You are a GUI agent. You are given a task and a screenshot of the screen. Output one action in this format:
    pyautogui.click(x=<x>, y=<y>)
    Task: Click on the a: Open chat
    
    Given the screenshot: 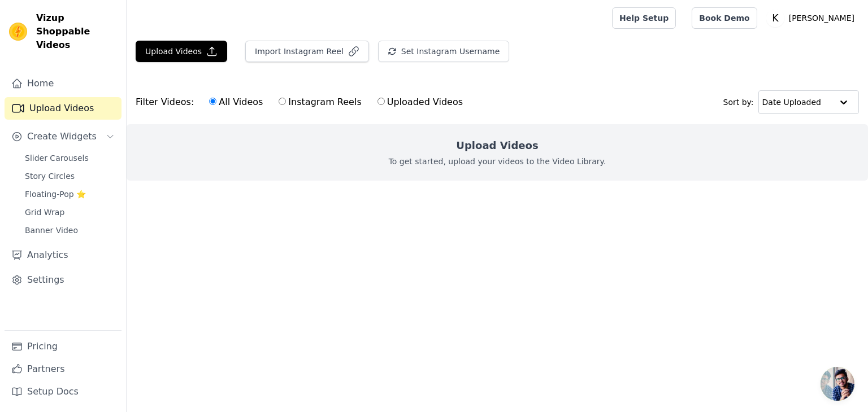 What is the action you would take?
    pyautogui.click(x=838, y=384)
    